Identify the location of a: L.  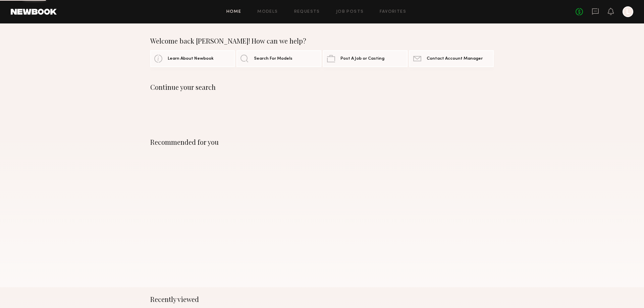
(628, 12).